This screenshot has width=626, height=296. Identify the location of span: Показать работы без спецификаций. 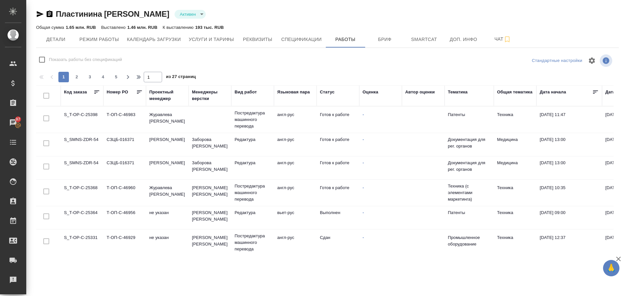
(85, 60).